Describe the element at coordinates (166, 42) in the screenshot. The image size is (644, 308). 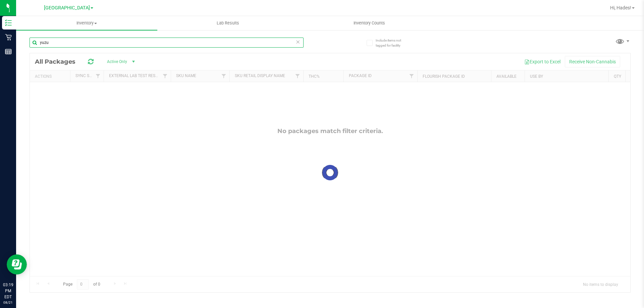
I see `input: Search Package ID, Item Name, SKU, Lot or Part Number...` at that location.